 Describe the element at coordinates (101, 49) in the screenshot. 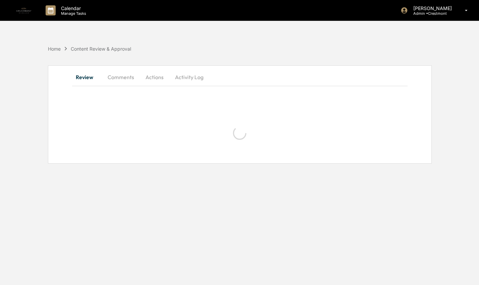

I see `div: Content Review & Approval` at that location.